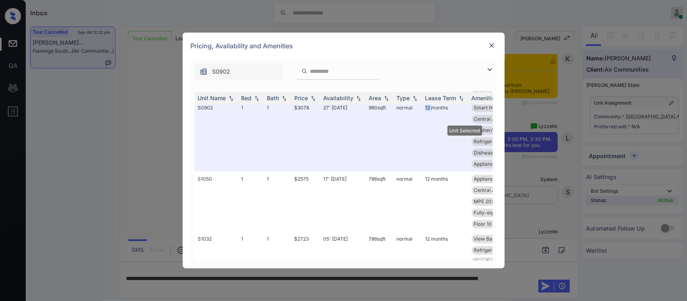 The image size is (687, 301). I want to click on img: close, so click(492, 45).